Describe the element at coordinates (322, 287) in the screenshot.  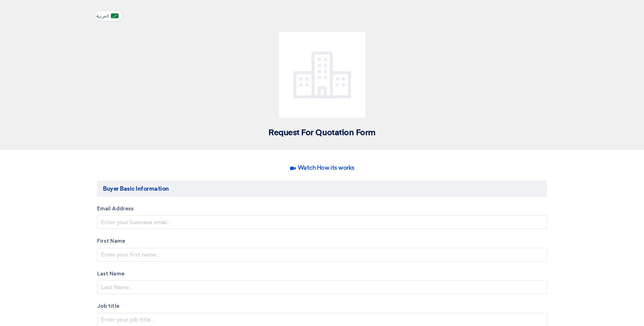
I see `input: Last Name...` at that location.